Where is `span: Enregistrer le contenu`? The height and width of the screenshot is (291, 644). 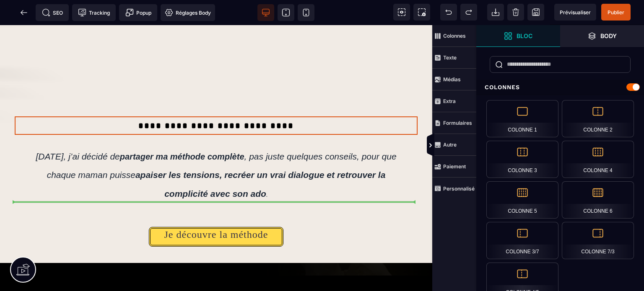
span: Enregistrer le contenu is located at coordinates (616, 12).